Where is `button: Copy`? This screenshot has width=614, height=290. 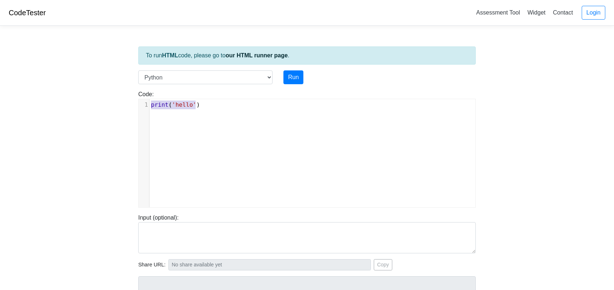 button: Copy is located at coordinates (383, 265).